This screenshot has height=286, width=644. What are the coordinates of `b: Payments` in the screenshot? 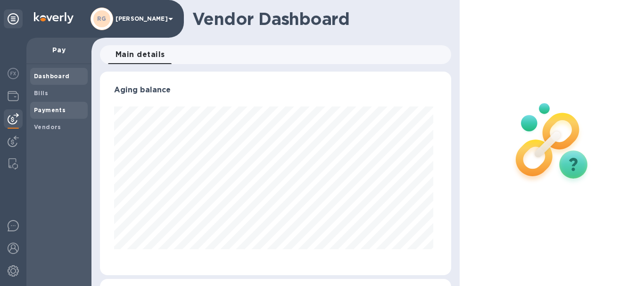 It's located at (50, 110).